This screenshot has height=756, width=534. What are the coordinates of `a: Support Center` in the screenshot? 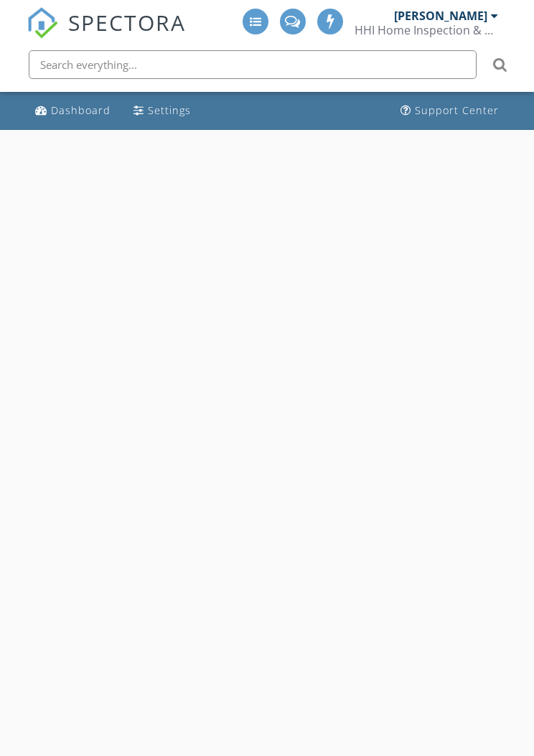 It's located at (449, 110).